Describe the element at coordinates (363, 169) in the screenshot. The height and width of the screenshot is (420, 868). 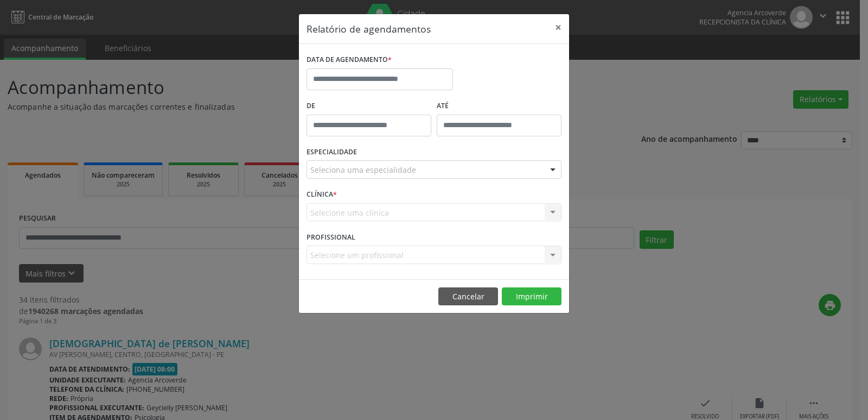
I see `span: Seleciona uma especialidade` at that location.